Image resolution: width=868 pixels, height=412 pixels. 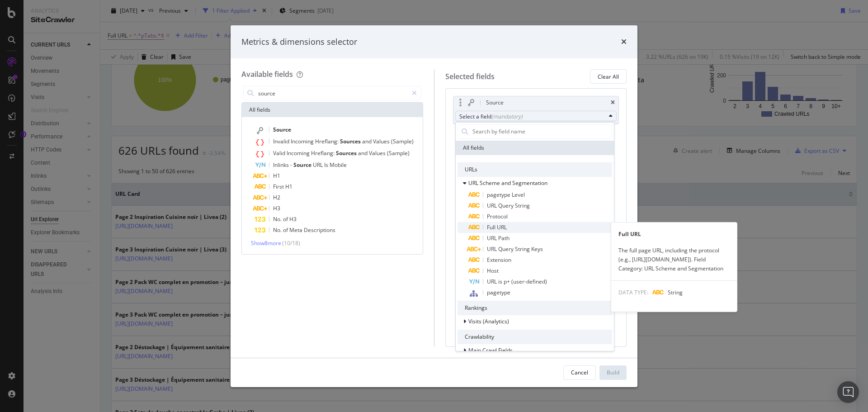 What do you see at coordinates (282, 165) in the screenshot?
I see `span: Inlinks` at bounding box center [282, 165].